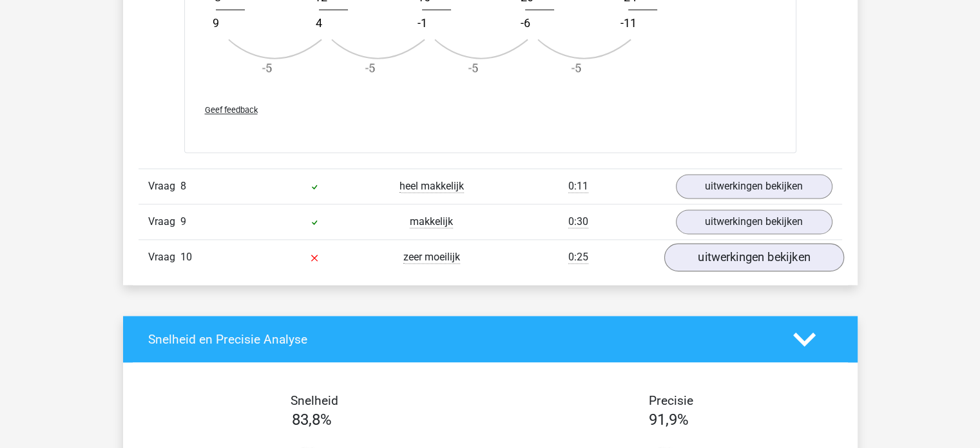 This screenshot has width=980, height=448. I want to click on span: 10, so click(186, 256).